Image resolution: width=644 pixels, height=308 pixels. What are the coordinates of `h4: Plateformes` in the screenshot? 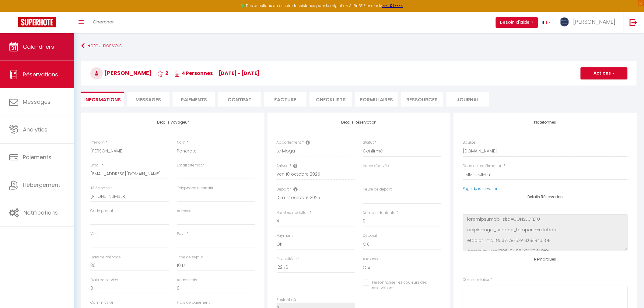 It's located at (545, 122).